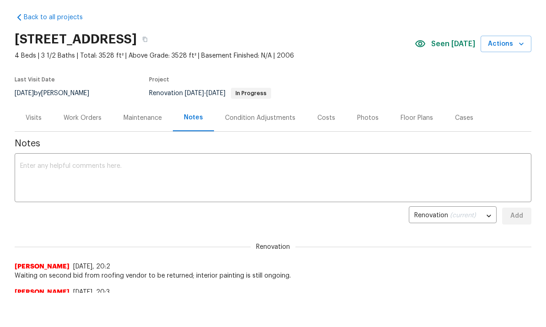 The height and width of the screenshot is (327, 546). What do you see at coordinates (453, 216) in the screenshot?
I see `div: Renovation (current)` at bounding box center [453, 216].